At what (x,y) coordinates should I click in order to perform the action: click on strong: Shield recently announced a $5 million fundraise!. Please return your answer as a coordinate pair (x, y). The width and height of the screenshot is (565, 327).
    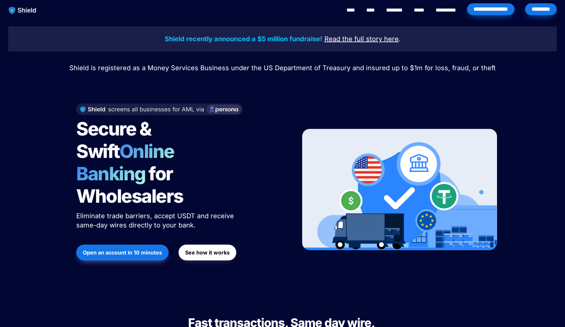
    Looking at the image, I should click on (244, 39).